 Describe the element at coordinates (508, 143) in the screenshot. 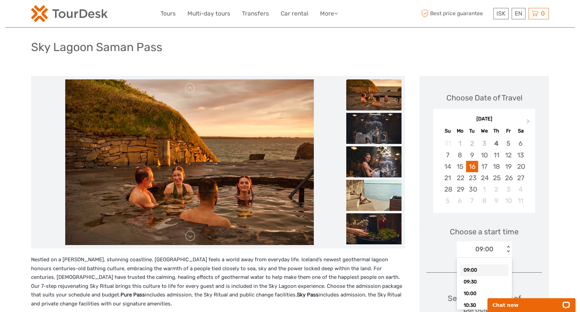

I see `div: Choose Friday, September 5th, 2025` at that location.